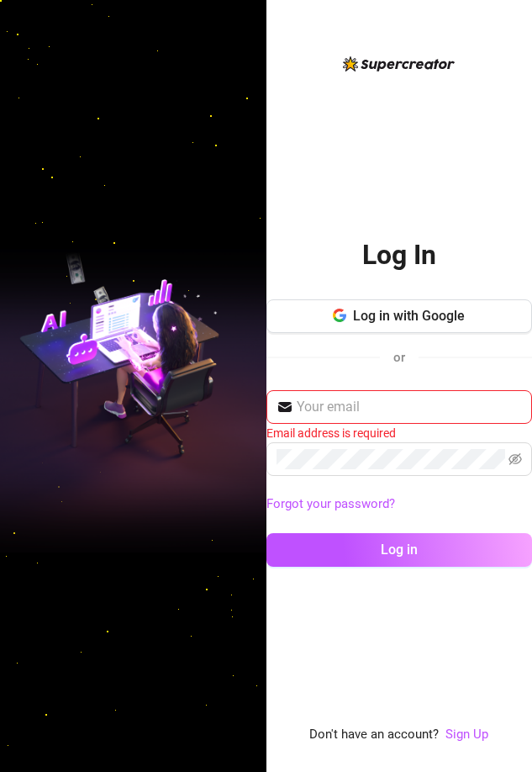 This screenshot has height=772, width=532. Describe the element at coordinates (400, 357) in the screenshot. I see `span: or` at that location.